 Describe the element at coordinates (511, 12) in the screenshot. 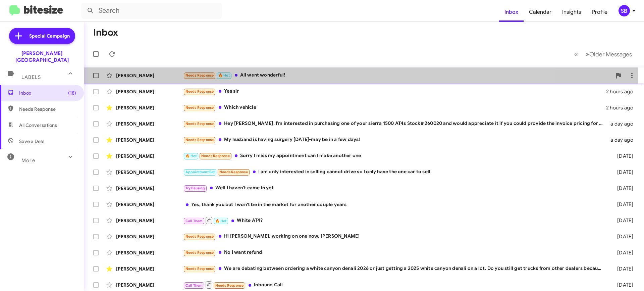

I see `a: Inbox` at that location.